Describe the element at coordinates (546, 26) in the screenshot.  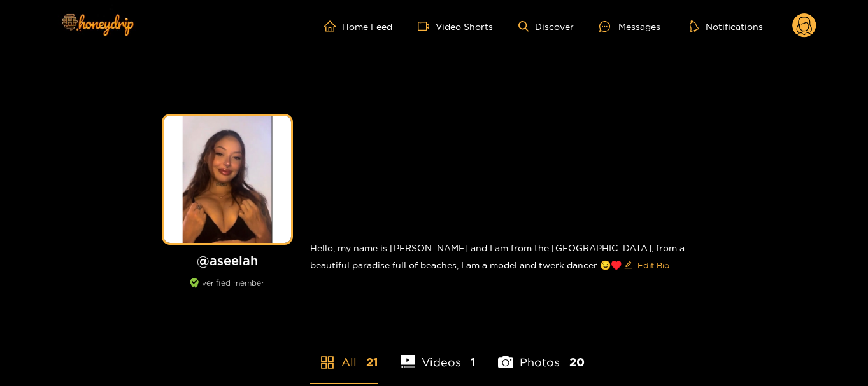
I see `a: Discover` at that location.